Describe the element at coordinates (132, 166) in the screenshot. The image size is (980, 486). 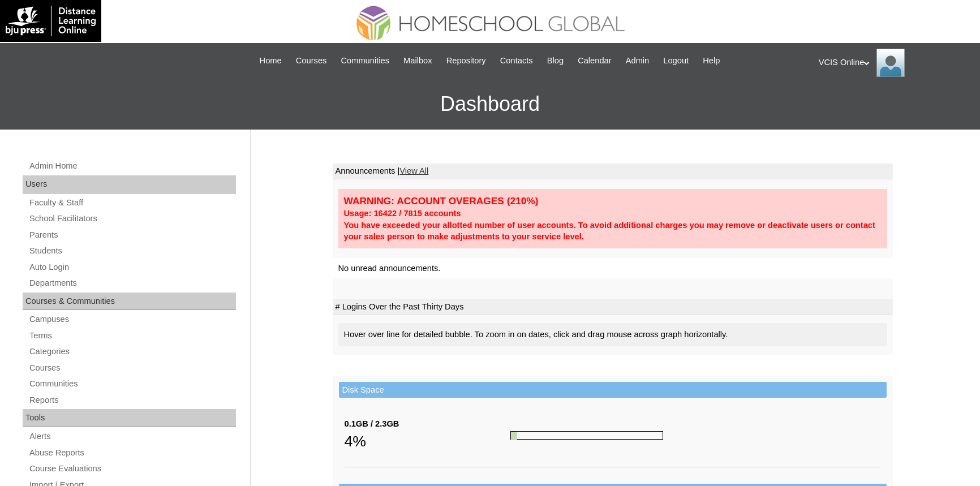
I see `a: Admin Home` at that location.